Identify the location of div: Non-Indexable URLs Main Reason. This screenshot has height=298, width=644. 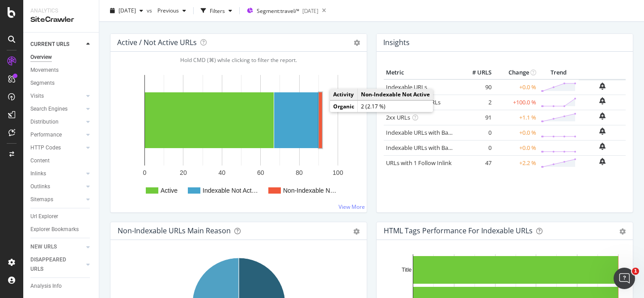
(174, 231).